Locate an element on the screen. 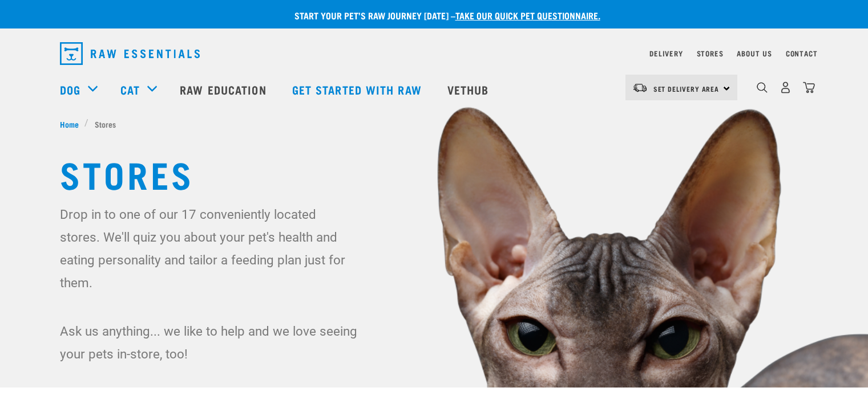 This screenshot has width=868, height=416. span: Set Delivery Area is located at coordinates (687, 88).